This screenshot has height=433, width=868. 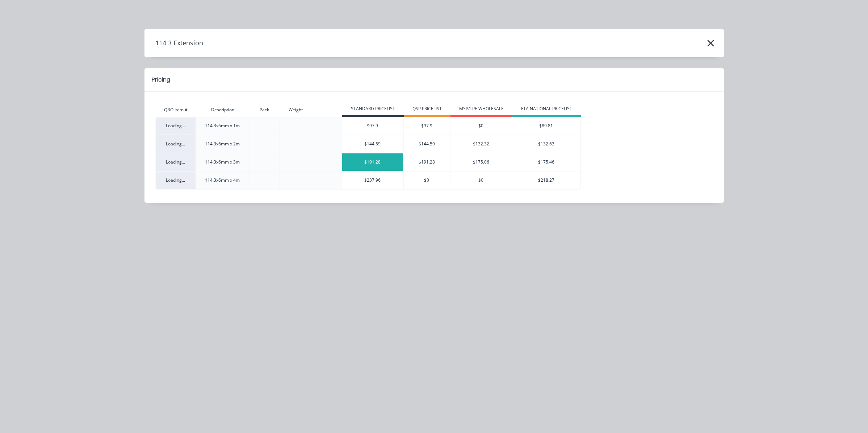 I want to click on div: 114.3x6mm x 3m, so click(x=222, y=162).